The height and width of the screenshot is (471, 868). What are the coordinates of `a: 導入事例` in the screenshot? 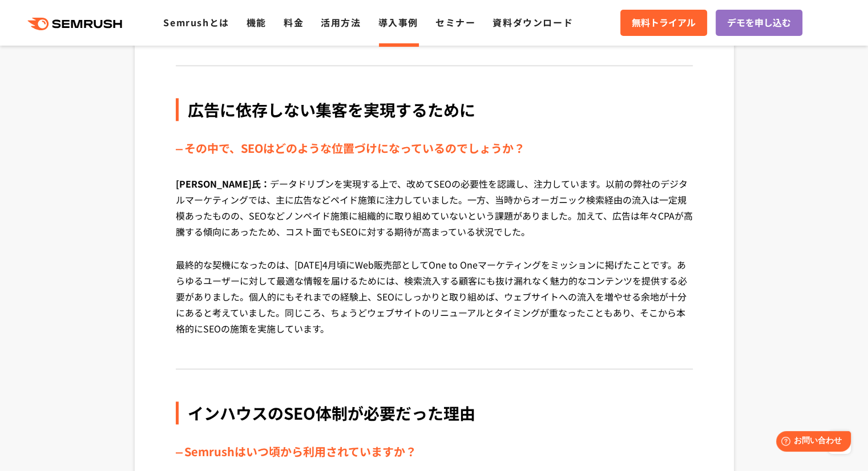 It's located at (399, 22).